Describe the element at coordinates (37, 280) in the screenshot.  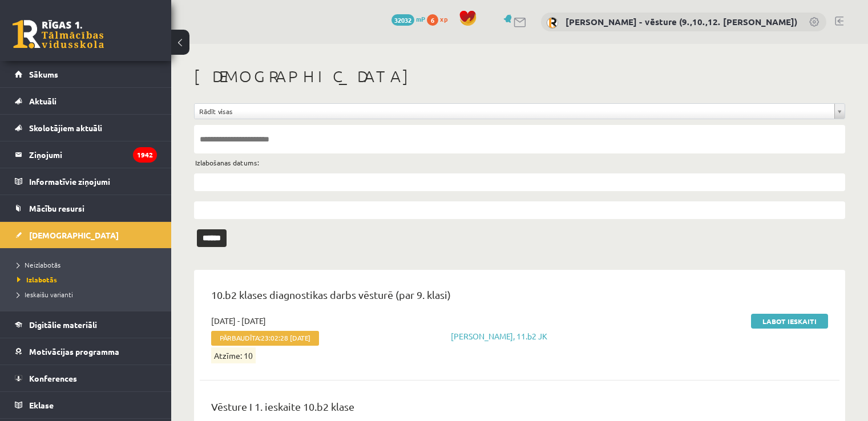
I see `span: Izlabotās` at that location.